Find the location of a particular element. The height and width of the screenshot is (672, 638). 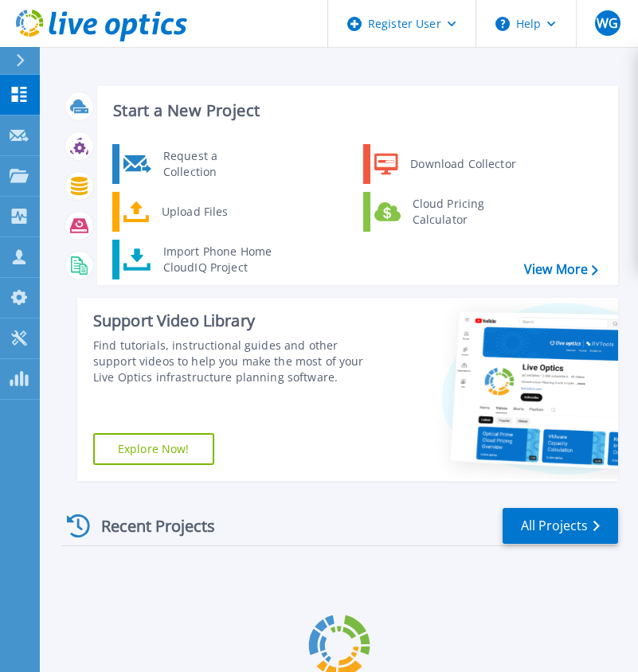

div: Request a Collection is located at coordinates (213, 164).